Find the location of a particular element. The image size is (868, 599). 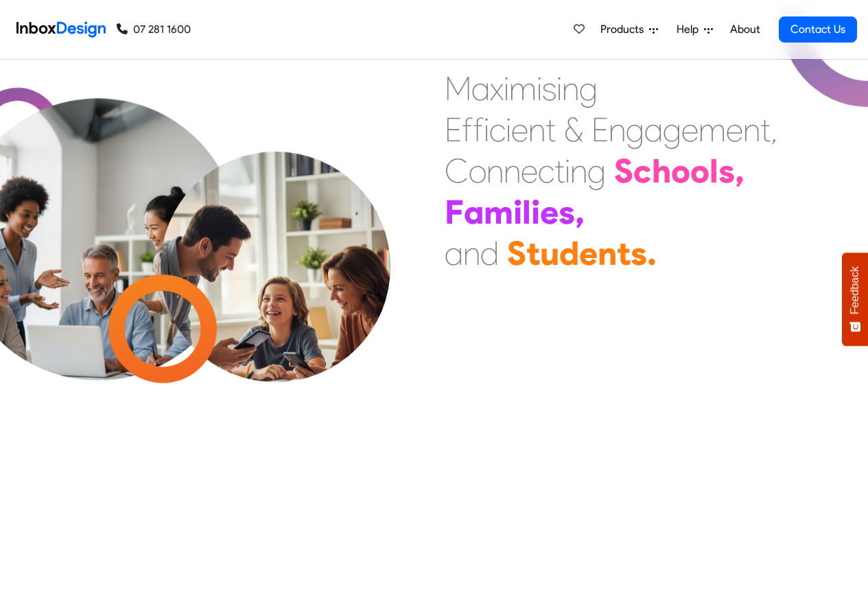

a: Products is located at coordinates (630, 29).